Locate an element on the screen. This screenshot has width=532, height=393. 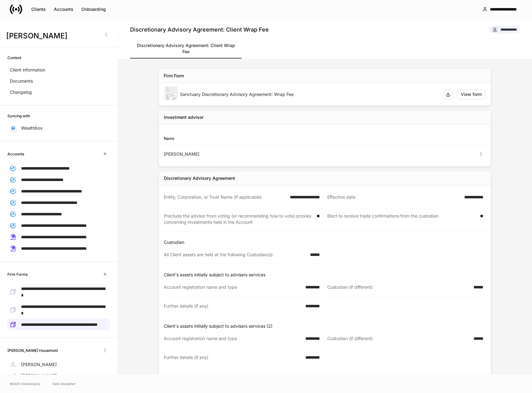
div: Accounts is located at coordinates (63, 9).